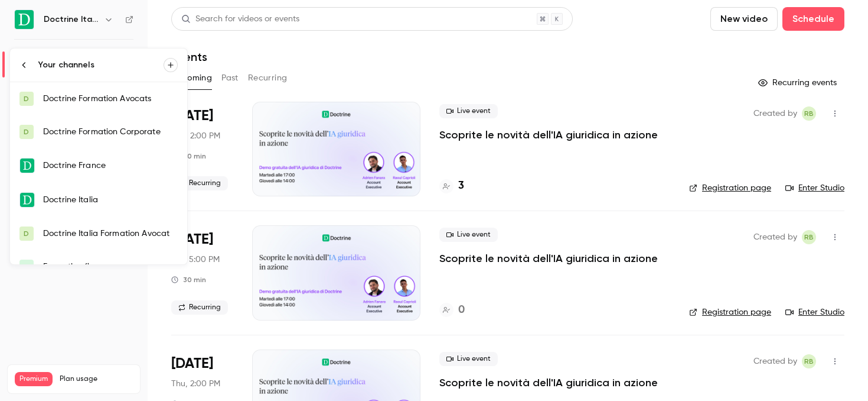  Describe the element at coordinates (110, 199) in the screenshot. I see `div: Doctrine Italia` at that location.